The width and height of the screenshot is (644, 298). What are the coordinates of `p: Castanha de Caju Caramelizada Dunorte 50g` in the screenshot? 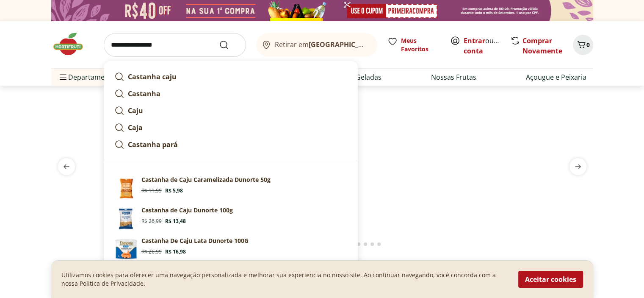 It's located at (206, 180).